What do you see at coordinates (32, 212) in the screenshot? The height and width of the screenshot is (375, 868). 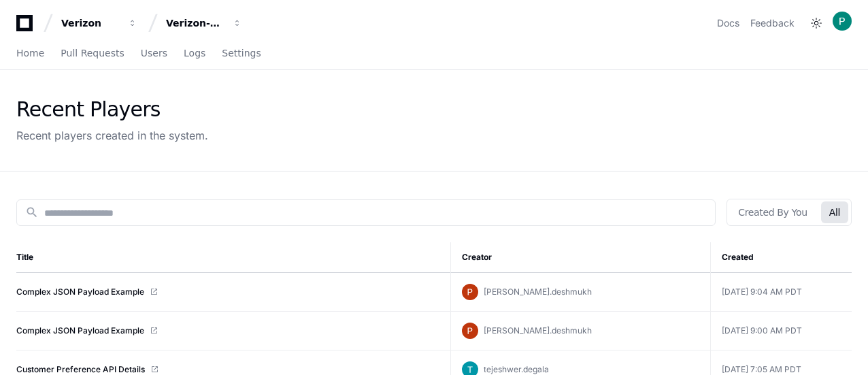 I see `mat-icon: search` at bounding box center [32, 212].